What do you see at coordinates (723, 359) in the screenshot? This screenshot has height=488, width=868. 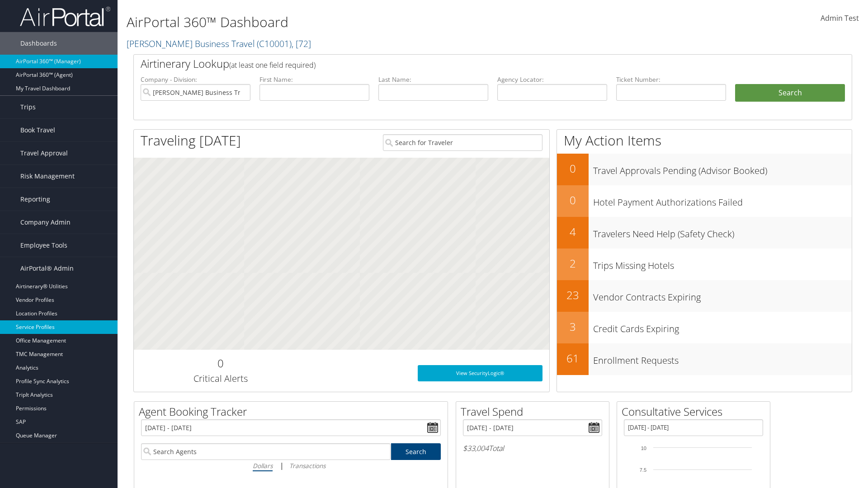 I see `h3: Enrollment Requests` at bounding box center [723, 359].